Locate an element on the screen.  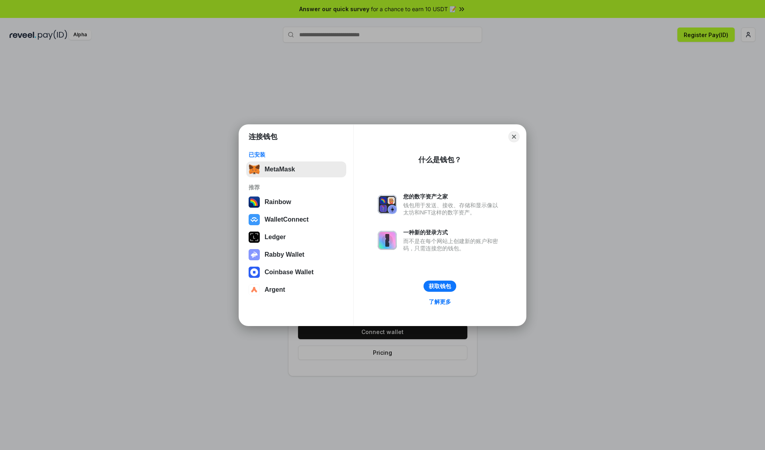
div: 而不是在每个网站上创建新的账户和密码，只需连接您的钱包。 is located at coordinates (453, 245).